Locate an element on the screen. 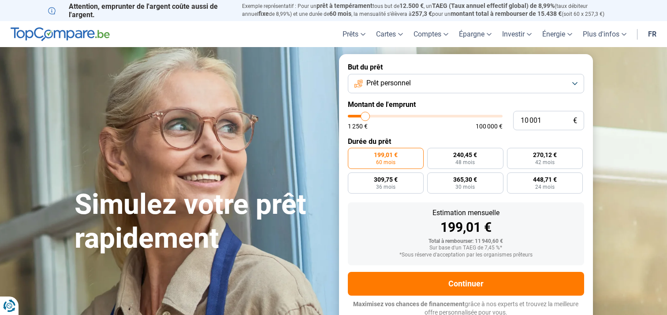 This screenshot has height=315, width=667. span: 24 mois is located at coordinates (545, 187).